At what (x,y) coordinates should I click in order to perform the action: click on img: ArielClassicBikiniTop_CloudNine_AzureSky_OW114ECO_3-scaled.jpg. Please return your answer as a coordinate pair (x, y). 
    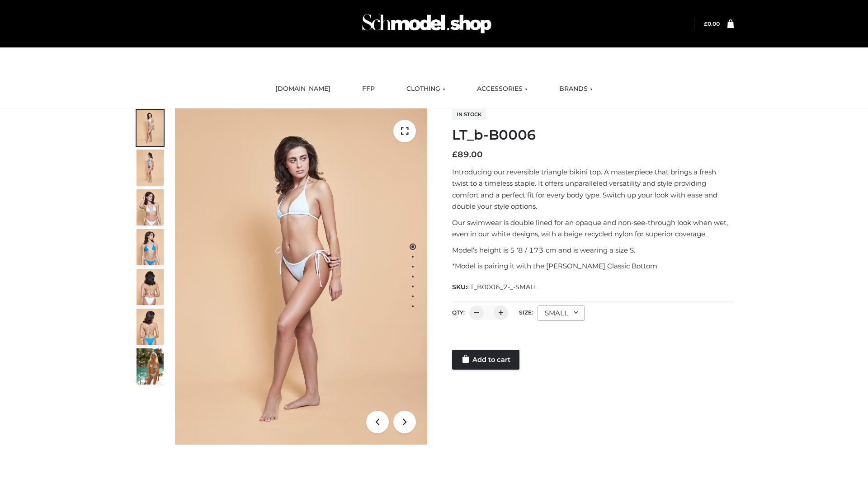
    Looking at the image, I should click on (150, 208).